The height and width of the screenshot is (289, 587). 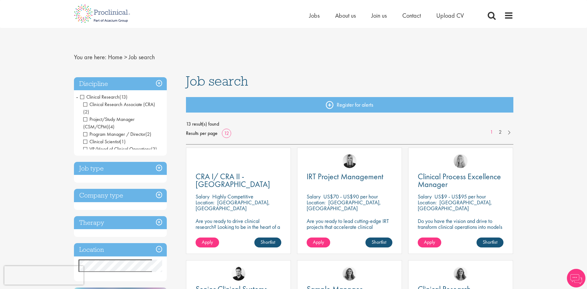 I want to click on a: 1, so click(x=492, y=132).